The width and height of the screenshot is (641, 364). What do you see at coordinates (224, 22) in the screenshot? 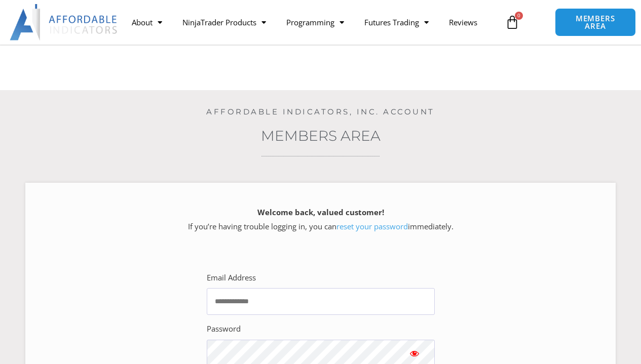
I see `a: NinjaTrader Products` at bounding box center [224, 22].